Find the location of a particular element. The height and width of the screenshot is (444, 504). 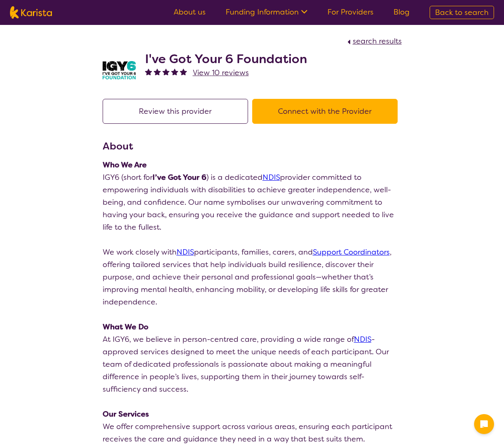

h3: About is located at coordinates (252, 146).